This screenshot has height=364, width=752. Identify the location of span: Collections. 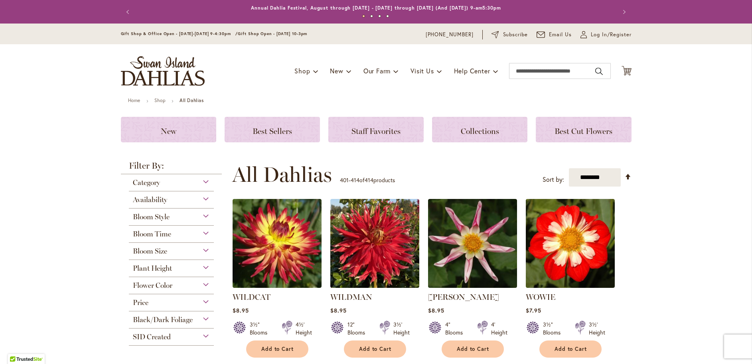
(480, 131).